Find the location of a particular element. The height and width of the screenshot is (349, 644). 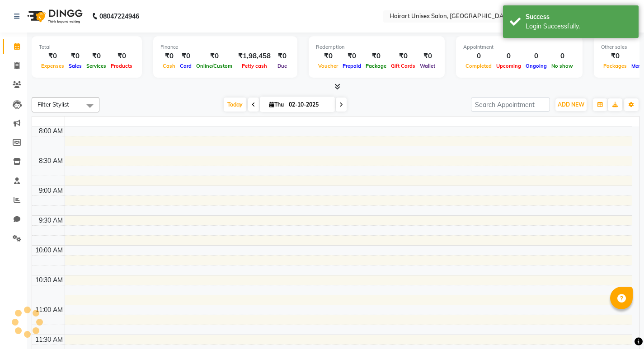

span: Voucher is located at coordinates (328, 66).